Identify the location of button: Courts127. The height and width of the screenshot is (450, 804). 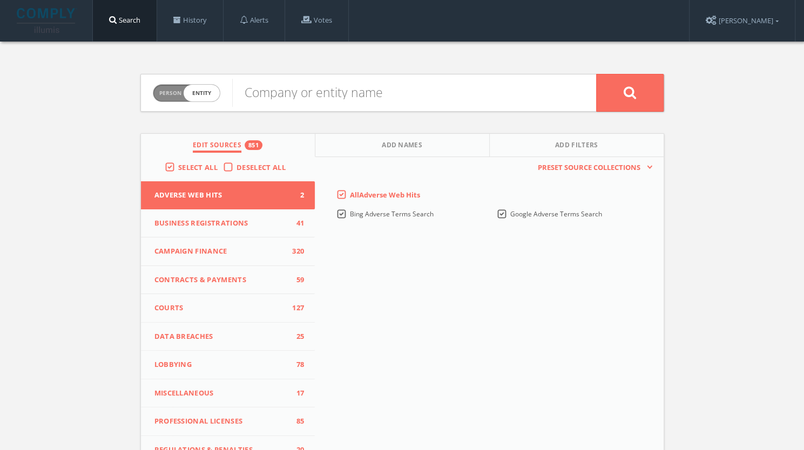
(228, 308).